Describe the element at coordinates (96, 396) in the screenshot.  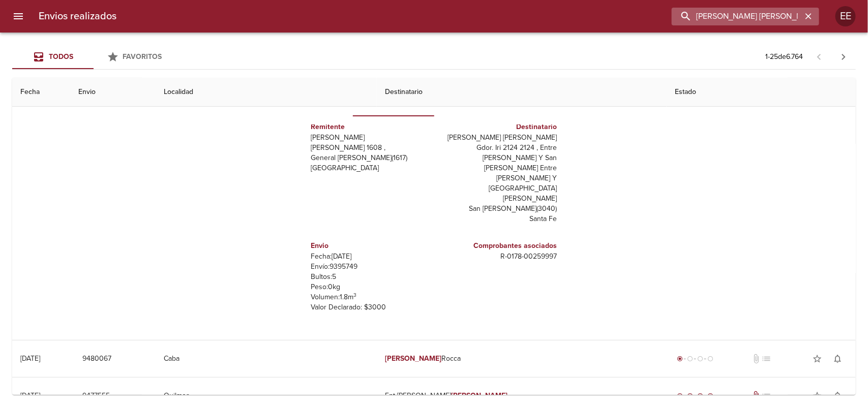
I see `span: 9477555` at that location.